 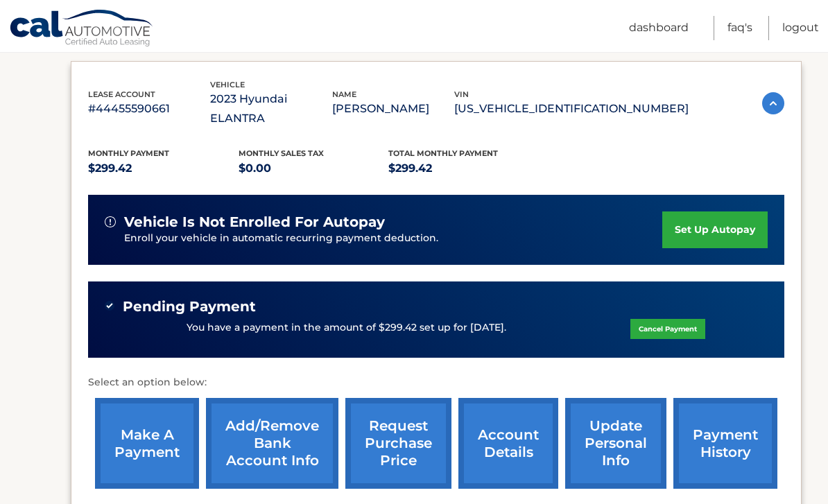 What do you see at coordinates (508, 443) in the screenshot?
I see `a: account details` at bounding box center [508, 443].